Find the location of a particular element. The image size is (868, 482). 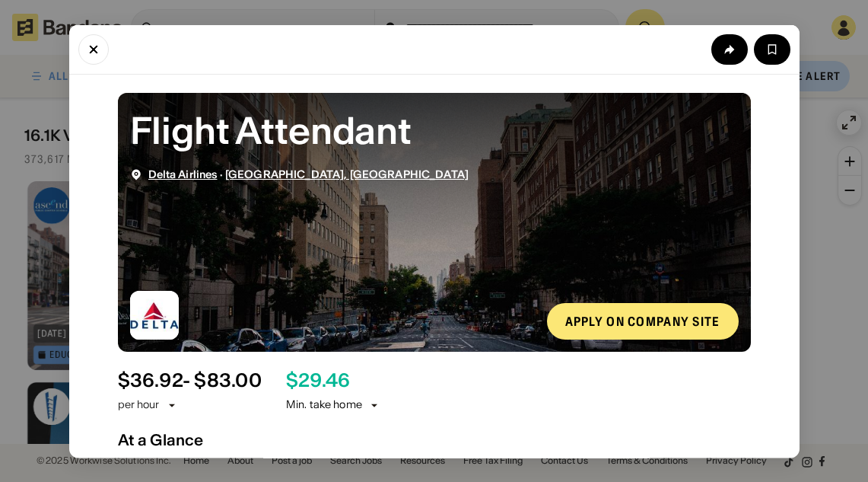

div: Flight Attendant is located at coordinates (434, 130).